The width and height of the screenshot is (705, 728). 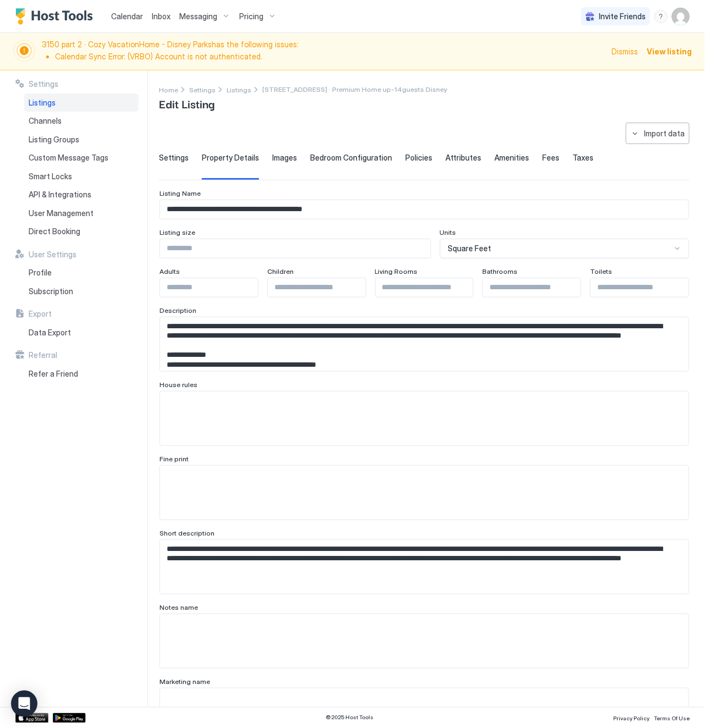 I want to click on span: Bedroom Configuration, so click(x=351, y=158).